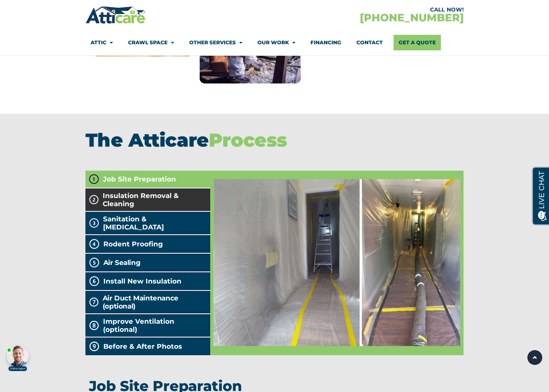  I want to click on span: Before & After Photos, so click(143, 346).